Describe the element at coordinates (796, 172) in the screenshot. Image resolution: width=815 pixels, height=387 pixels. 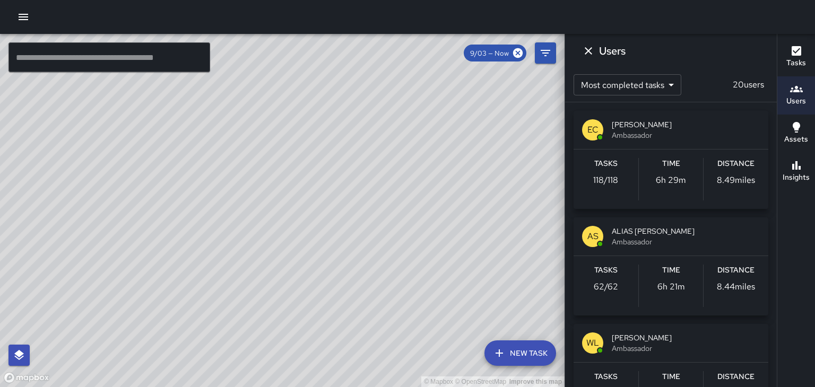
I see `button: Insights` at that location.